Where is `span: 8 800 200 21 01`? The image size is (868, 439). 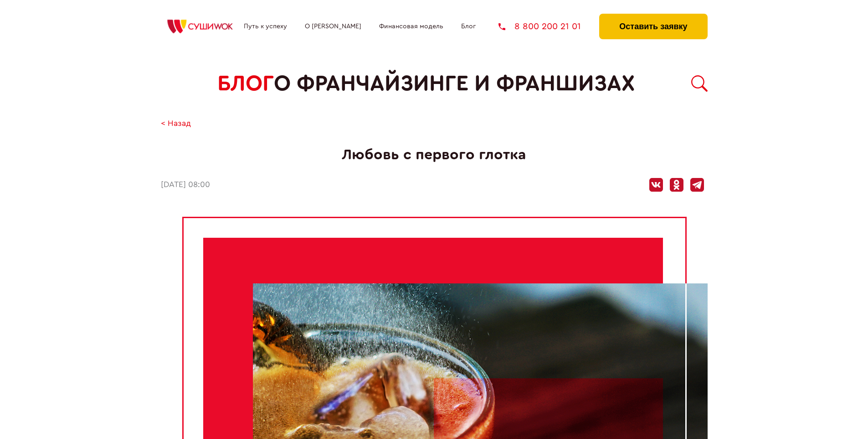 span: 8 800 200 21 01 is located at coordinates (548, 26).